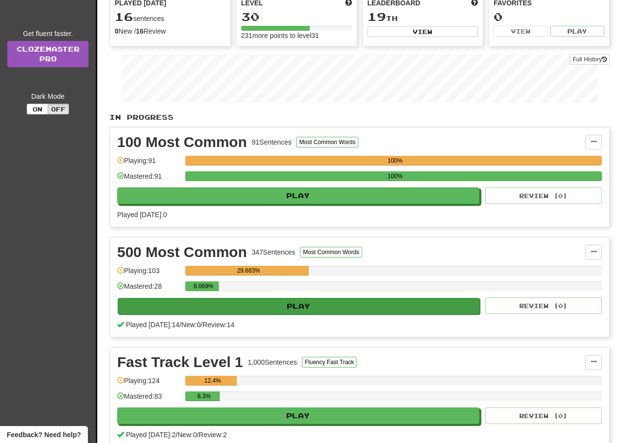  Describe the element at coordinates (48, 96) in the screenshot. I see `div: Dark Mode` at that location.